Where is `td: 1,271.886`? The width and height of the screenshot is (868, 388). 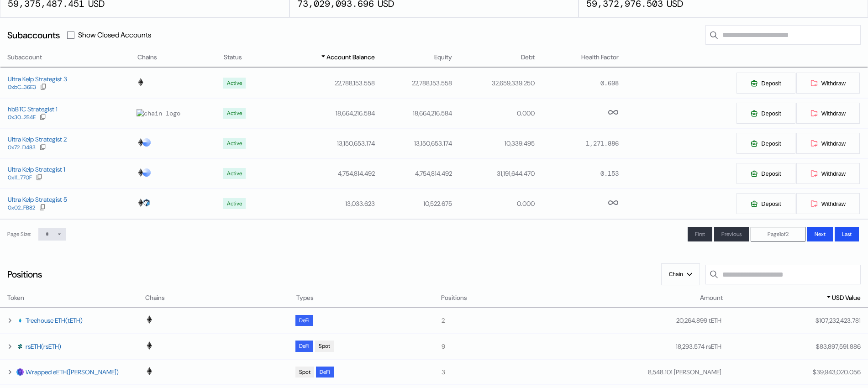
td: 1,271.886 is located at coordinates (577, 143).